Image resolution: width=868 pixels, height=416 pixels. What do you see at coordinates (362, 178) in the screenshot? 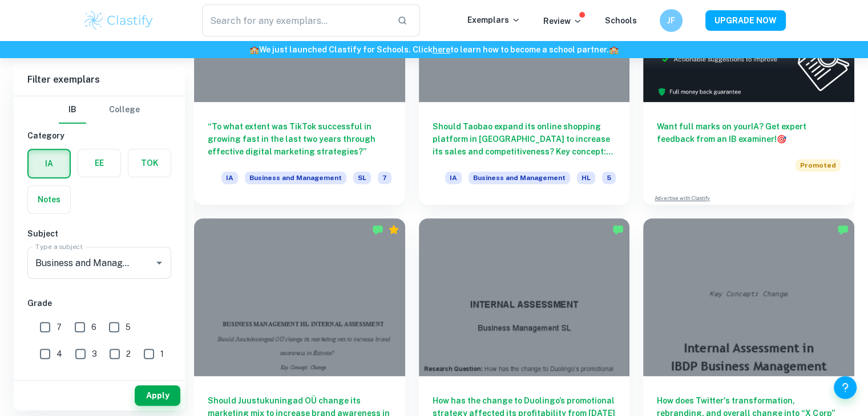
I see `span: SL` at bounding box center [362, 178].